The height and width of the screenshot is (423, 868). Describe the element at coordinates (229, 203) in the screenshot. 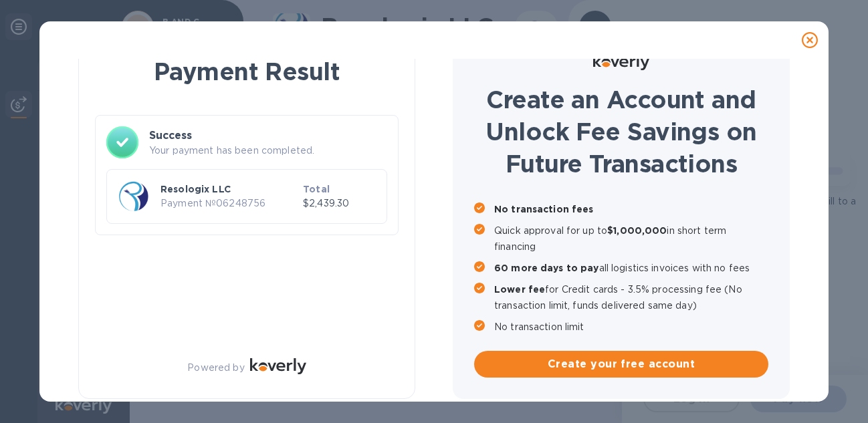

I see `p: Payment № 06248756` at that location.